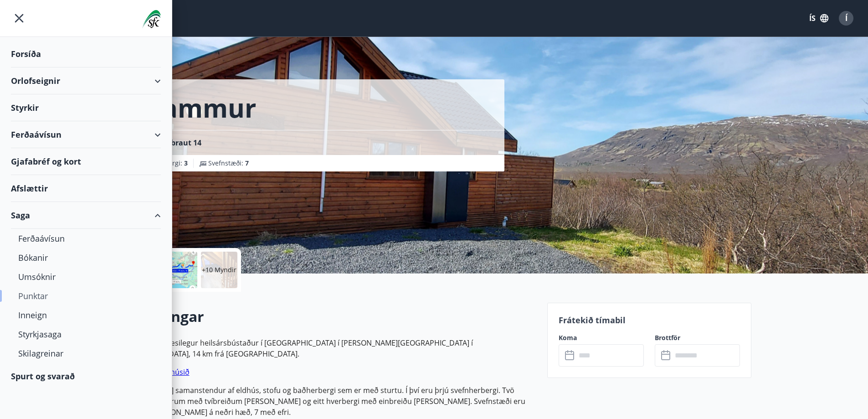 The image size is (868, 419). I want to click on div: Saga, so click(85, 215).